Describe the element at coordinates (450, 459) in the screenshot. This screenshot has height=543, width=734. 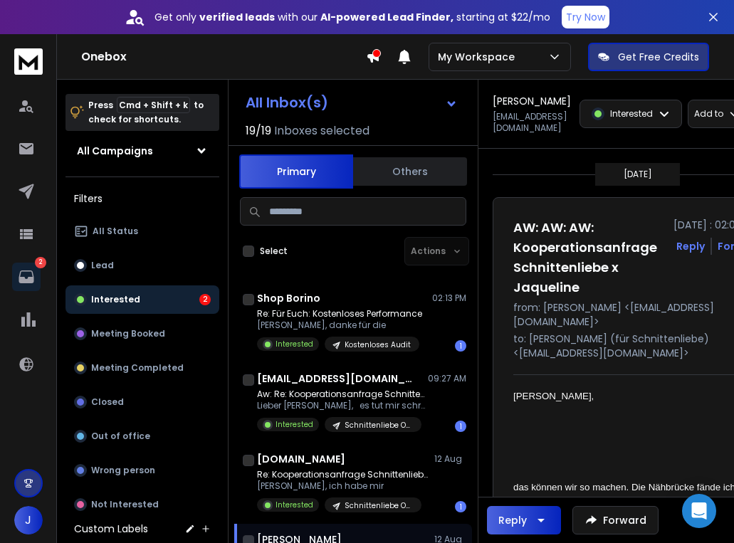
I see `p: 12 Aug` at that location.